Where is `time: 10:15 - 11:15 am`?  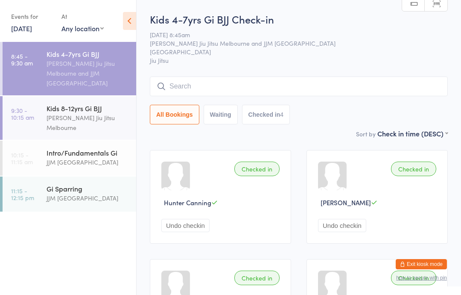 time: 10:15 - 11:15 am is located at coordinates (22, 158).